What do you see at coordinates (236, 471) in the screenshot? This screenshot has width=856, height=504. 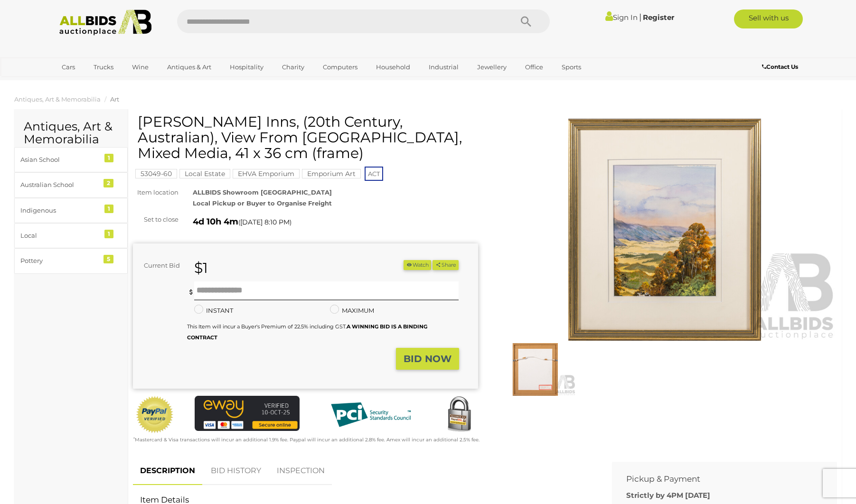 I see `a: BID HISTORY` at bounding box center [236, 471].